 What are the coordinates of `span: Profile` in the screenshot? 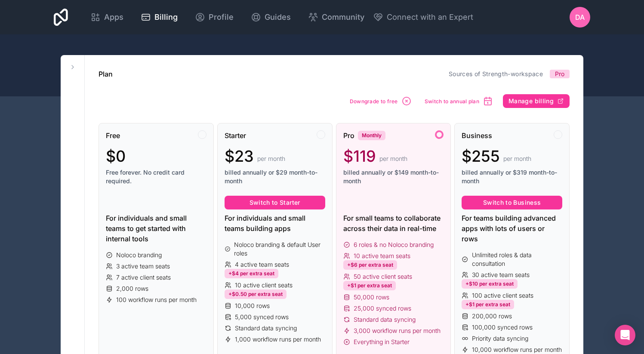 It's located at (221, 17).